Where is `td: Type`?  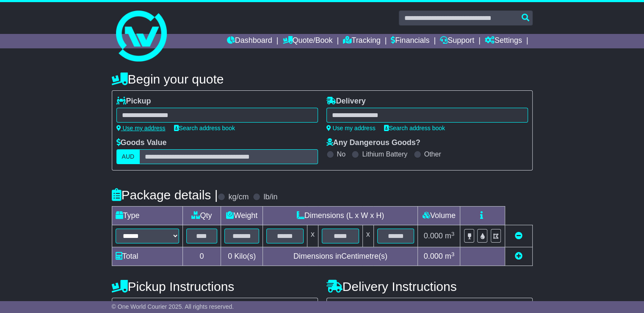 td: Type is located at coordinates (147, 216).